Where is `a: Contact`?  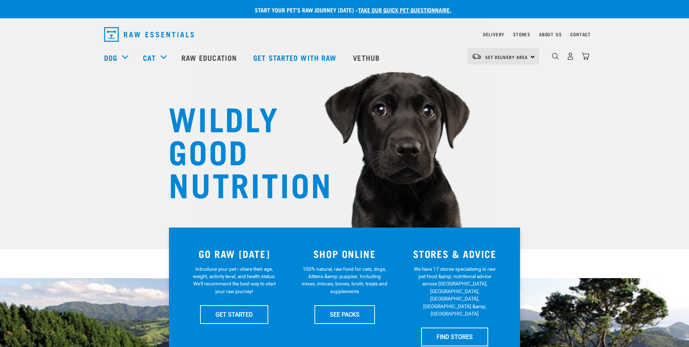
a: Contact is located at coordinates (581, 34).